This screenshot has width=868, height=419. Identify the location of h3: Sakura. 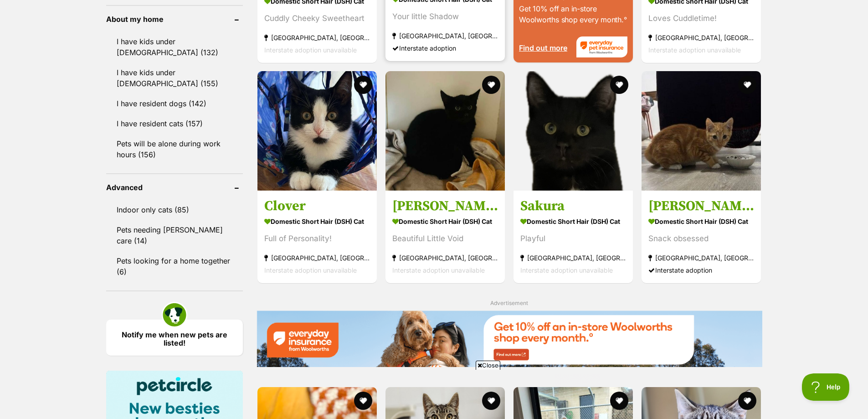
(574, 206).